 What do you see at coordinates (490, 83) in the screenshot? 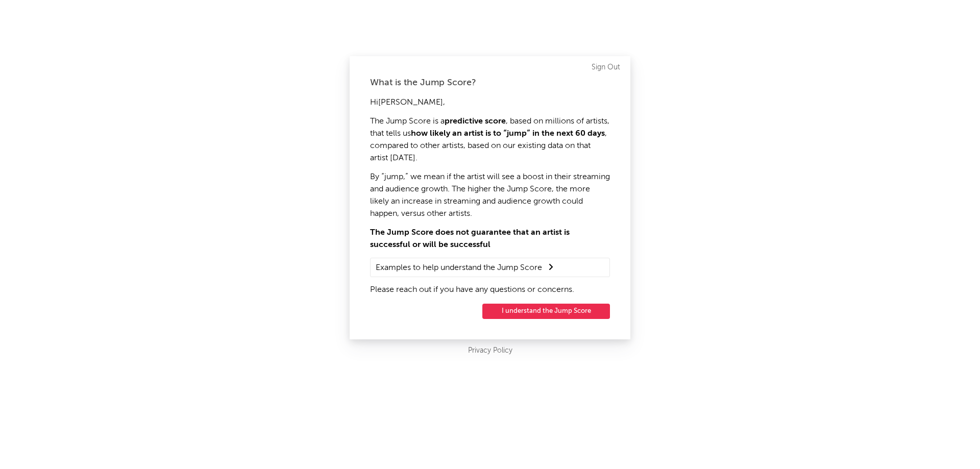
I see `div: What is the Jump Score?` at bounding box center [490, 83].